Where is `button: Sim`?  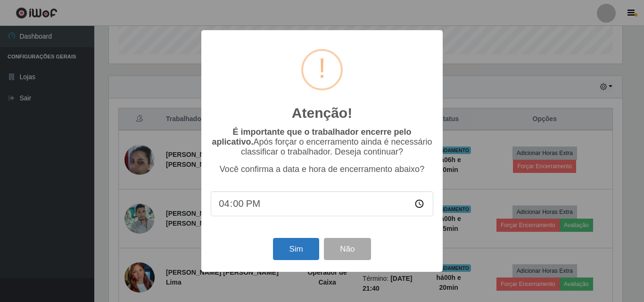 button: Sim is located at coordinates (296, 249).